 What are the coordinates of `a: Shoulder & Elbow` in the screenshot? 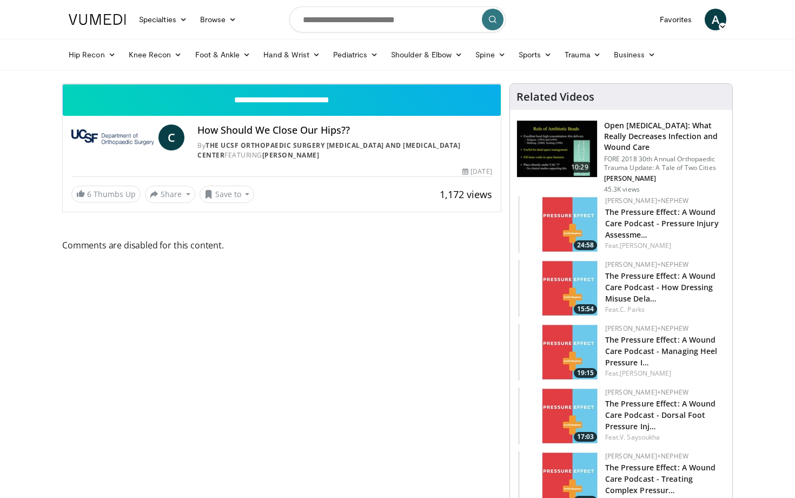 It's located at (427, 55).